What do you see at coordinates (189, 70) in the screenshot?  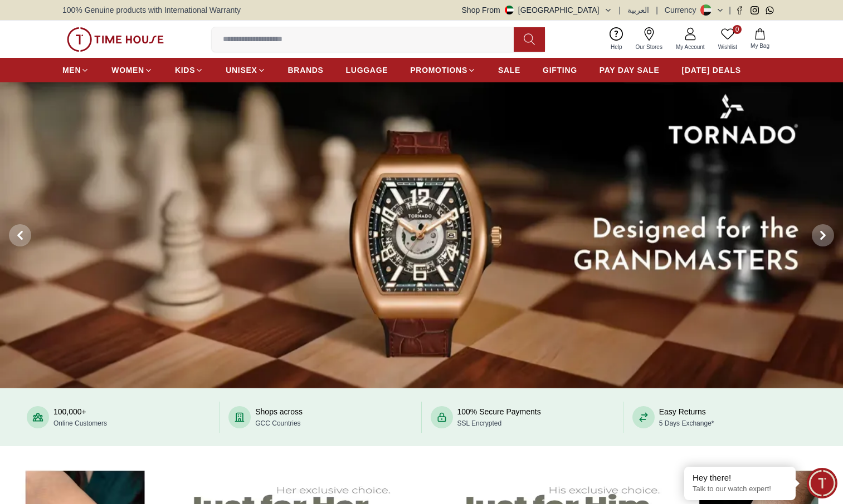 I see `a: KIDS` at bounding box center [189, 70].